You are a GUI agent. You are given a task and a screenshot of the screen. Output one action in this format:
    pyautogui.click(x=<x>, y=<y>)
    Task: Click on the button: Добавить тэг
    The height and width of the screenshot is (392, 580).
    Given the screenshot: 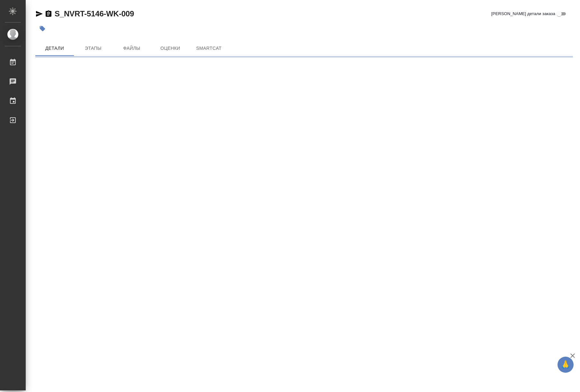 What is the action you would take?
    pyautogui.click(x=42, y=28)
    